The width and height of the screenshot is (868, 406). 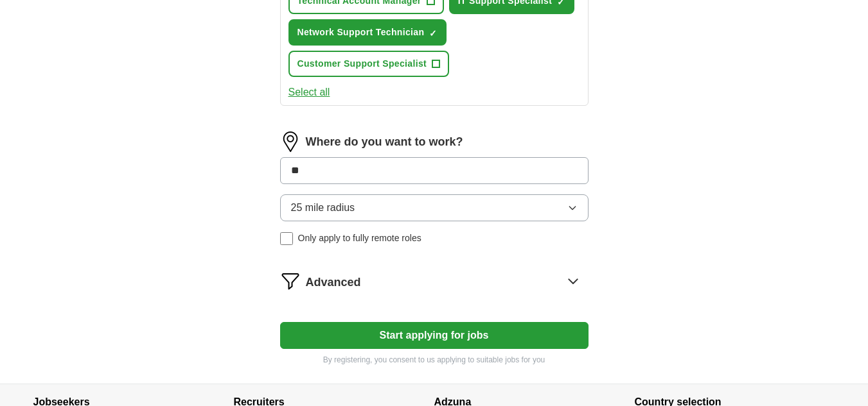 What do you see at coordinates (323, 208) in the screenshot?
I see `span: 25 mile radius` at bounding box center [323, 208].